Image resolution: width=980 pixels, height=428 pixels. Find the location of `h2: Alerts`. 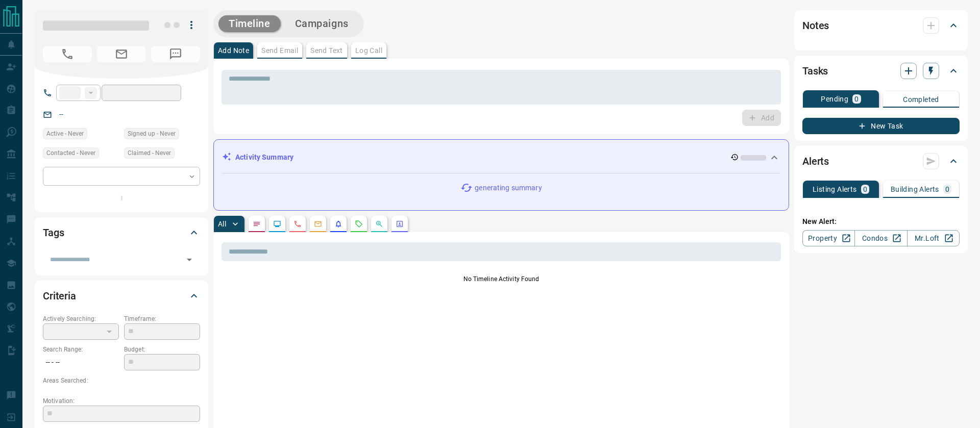

h2: Alerts is located at coordinates (815, 161).